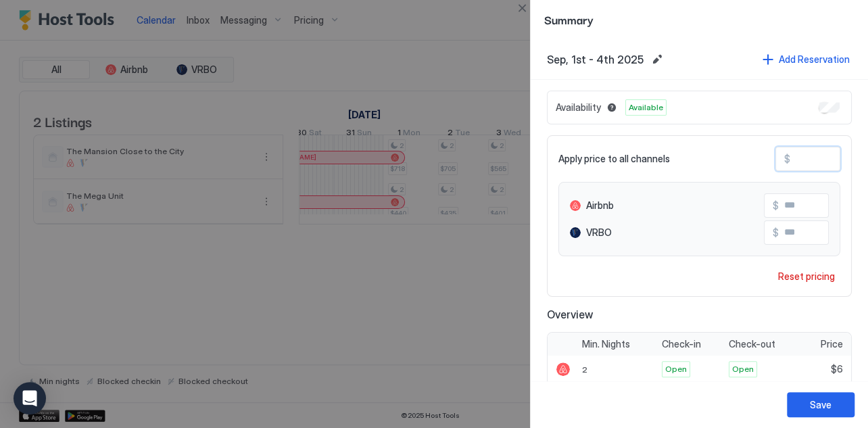 Image resolution: width=868 pixels, height=428 pixels. Describe the element at coordinates (806, 59) in the screenshot. I see `button: Add Reservation` at that location.